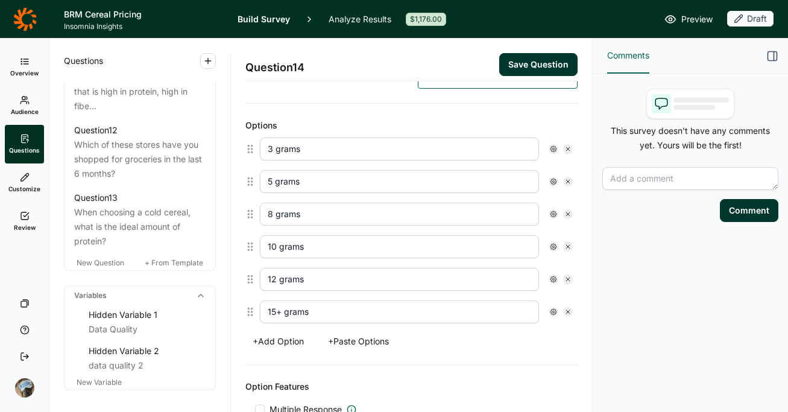 Image resolution: width=788 pixels, height=412 pixels. I want to click on span: Question 14, so click(275, 68).